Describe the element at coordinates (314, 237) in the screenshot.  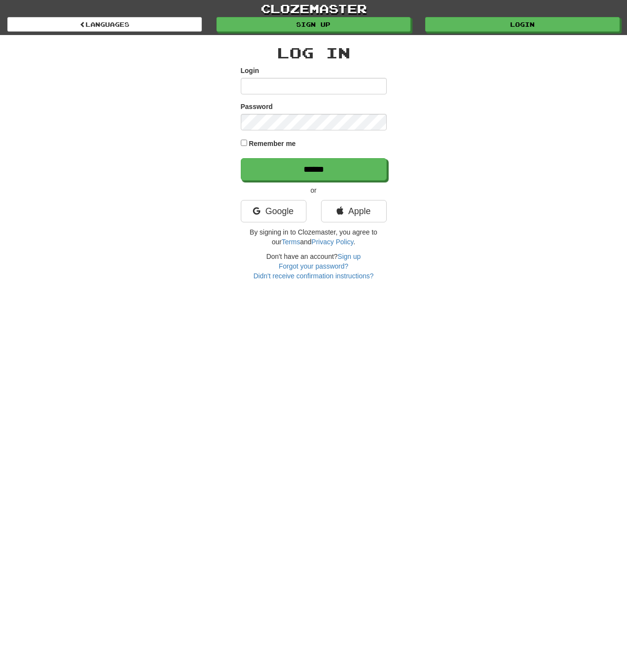
I see `p: By signing in to Clozemaster, you agree to our and .` at that location.